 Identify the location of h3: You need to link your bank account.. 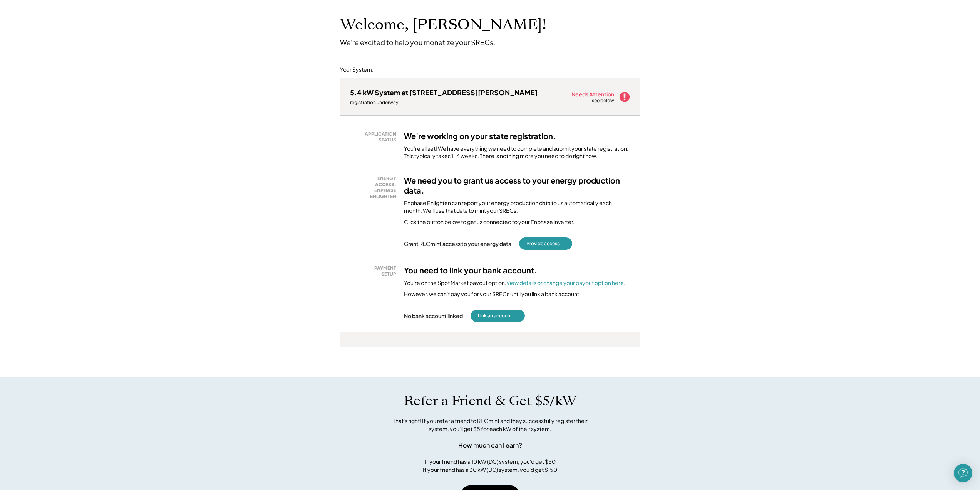
(471, 270).